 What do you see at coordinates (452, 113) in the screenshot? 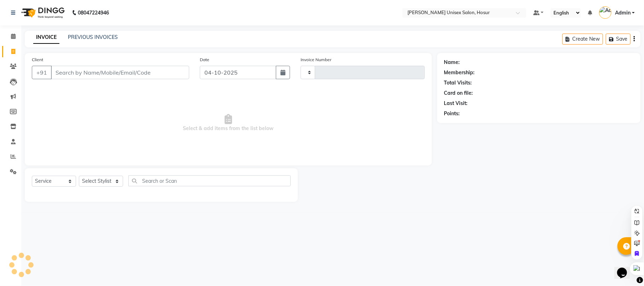
I see `div: Points:` at bounding box center [452, 113].